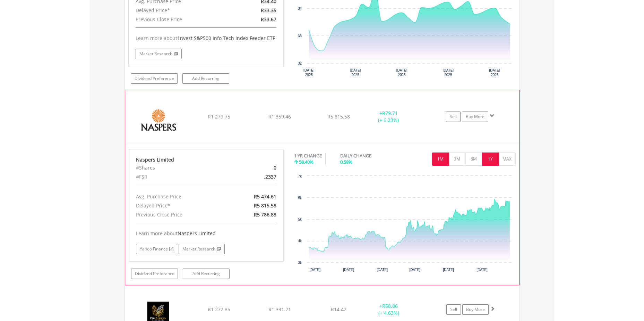 This screenshot has width=644, height=321. What do you see at coordinates (346, 162) in the screenshot?
I see `span: 0.58%` at bounding box center [346, 162].